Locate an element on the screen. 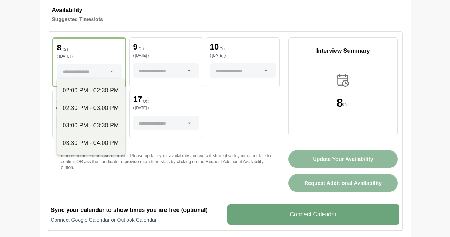 The image size is (450, 237). h3: Availability is located at coordinates (225, 10).